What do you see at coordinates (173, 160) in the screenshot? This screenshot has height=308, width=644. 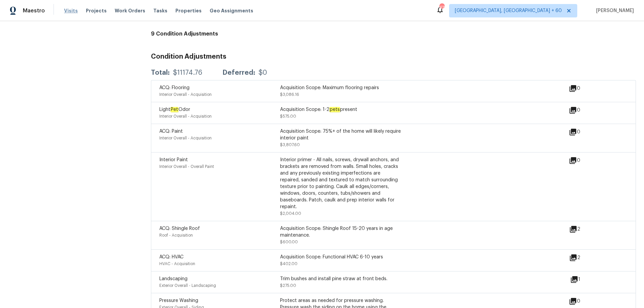 I see `span: Interior Paint` at bounding box center [173, 160].